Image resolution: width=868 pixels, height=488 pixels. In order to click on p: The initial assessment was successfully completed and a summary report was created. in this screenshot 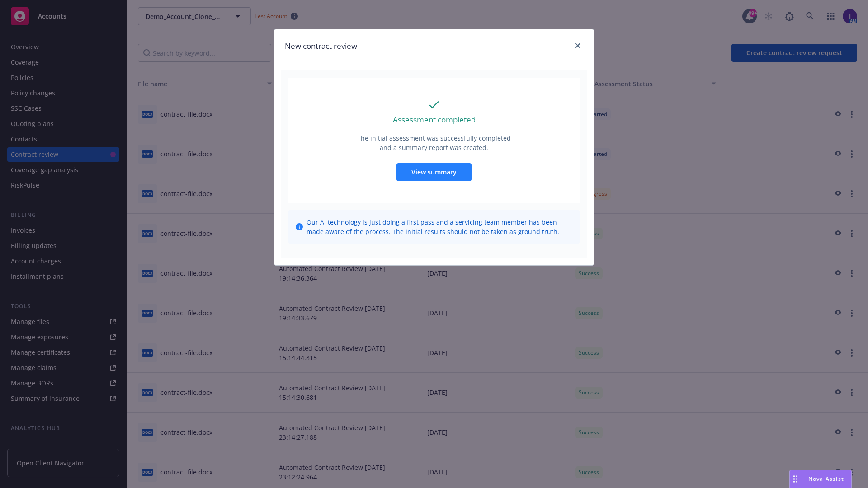, I will do `click(434, 143)`.